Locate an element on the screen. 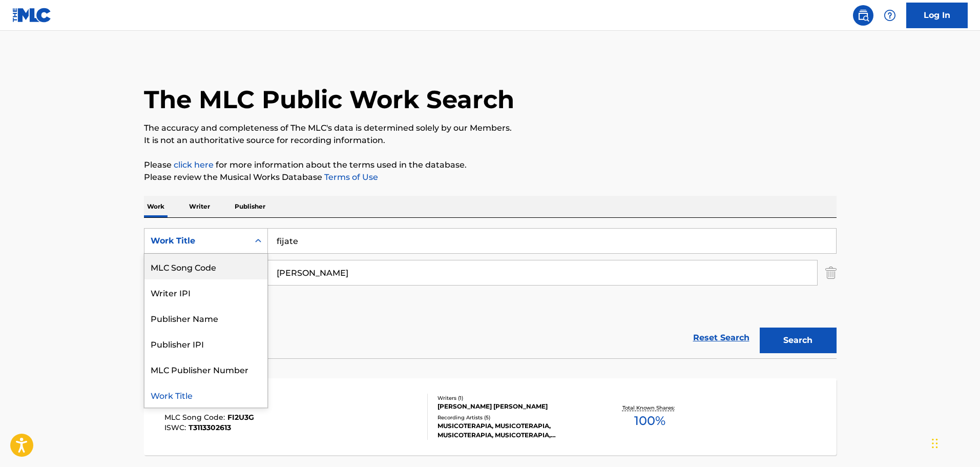  p: It is not an authoritative source for recording information. is located at coordinates (490, 140).